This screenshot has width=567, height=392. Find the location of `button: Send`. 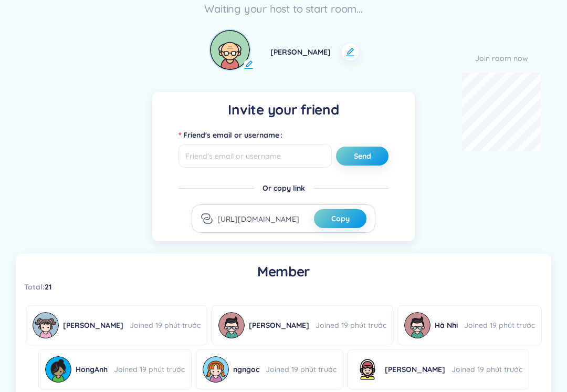

button: Send is located at coordinates (362, 156).